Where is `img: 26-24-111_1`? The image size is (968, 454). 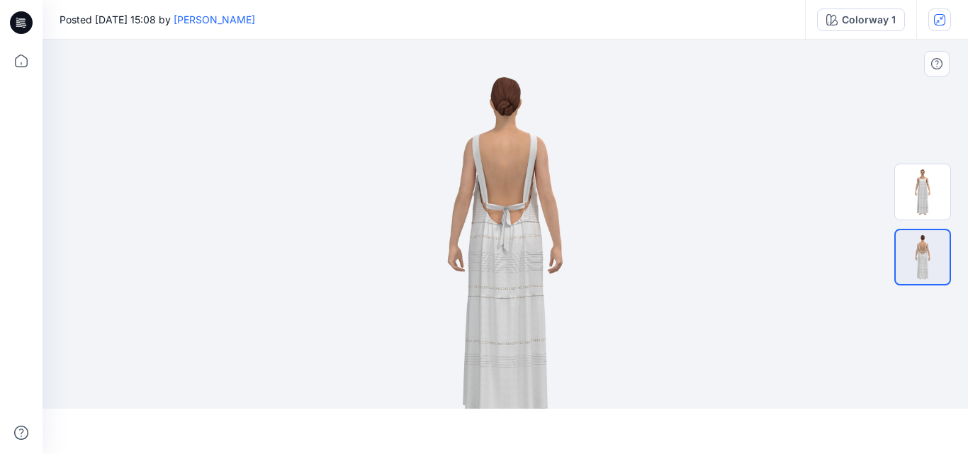 img: 26-24-111_1 is located at coordinates (922, 257).